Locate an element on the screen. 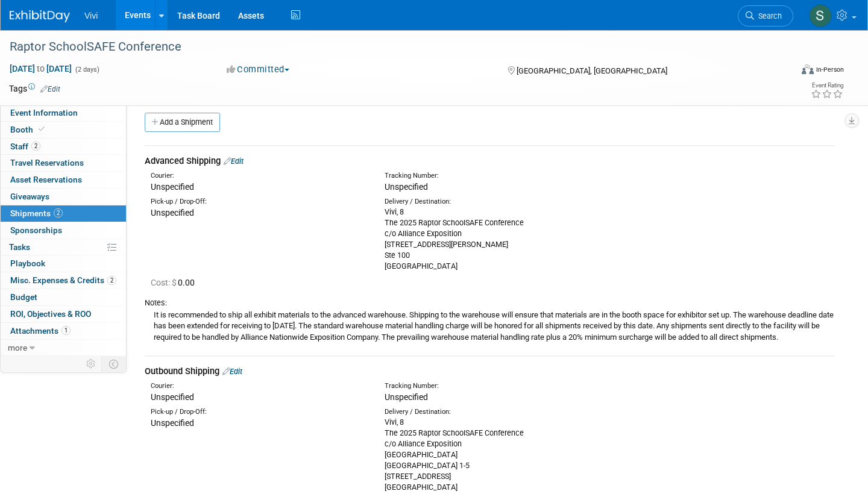  img: Sara Membreno is located at coordinates (820, 16).